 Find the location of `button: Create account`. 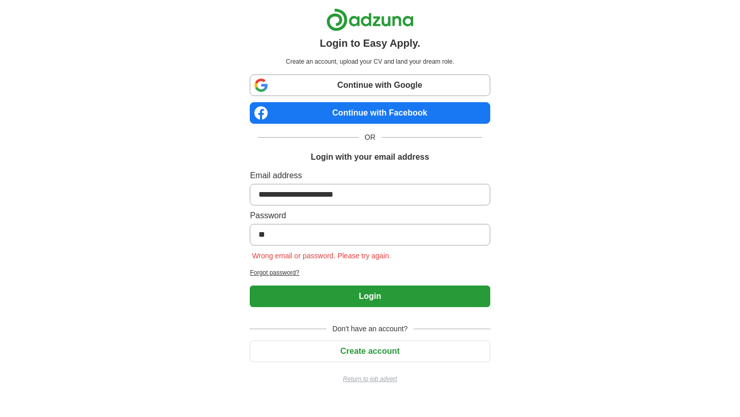

button: Create account is located at coordinates (370, 352).